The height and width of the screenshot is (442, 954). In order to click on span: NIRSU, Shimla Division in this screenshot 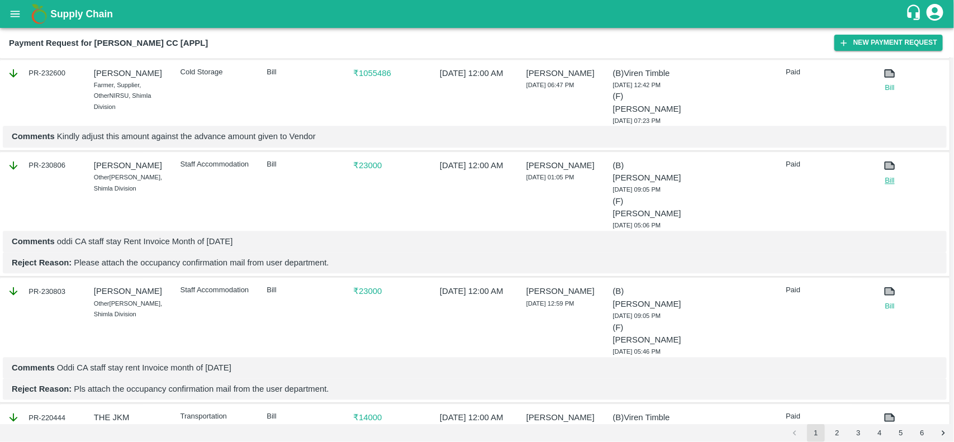, I will do `click(122, 101)`.